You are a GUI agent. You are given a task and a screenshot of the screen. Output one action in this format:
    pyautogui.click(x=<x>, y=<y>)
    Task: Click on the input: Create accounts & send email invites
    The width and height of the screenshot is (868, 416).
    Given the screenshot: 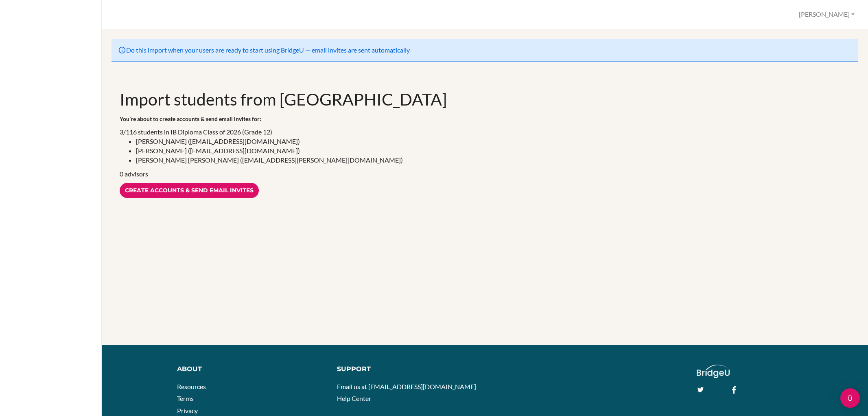 What is the action you would take?
    pyautogui.click(x=189, y=190)
    